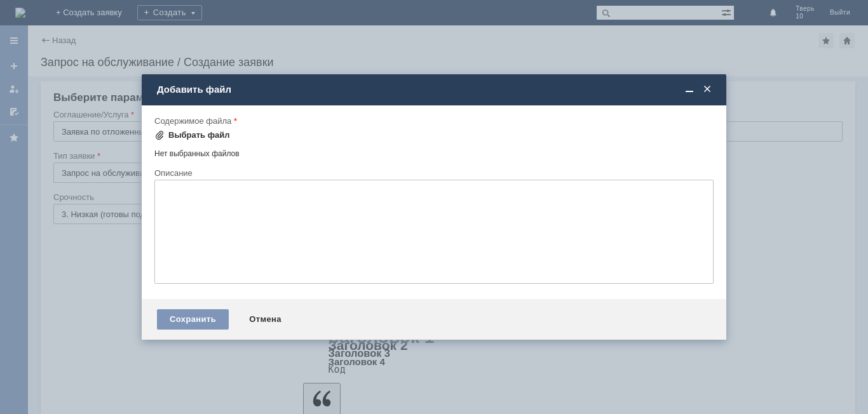 This screenshot has width=868, height=414. I want to click on div: Выбрать файл, so click(199, 135).